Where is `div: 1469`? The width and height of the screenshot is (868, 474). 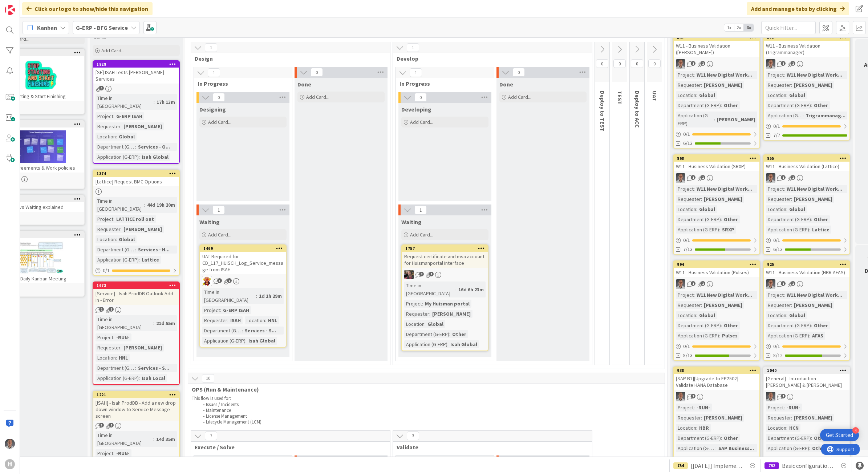
div: 1469 is located at coordinates (244, 248).